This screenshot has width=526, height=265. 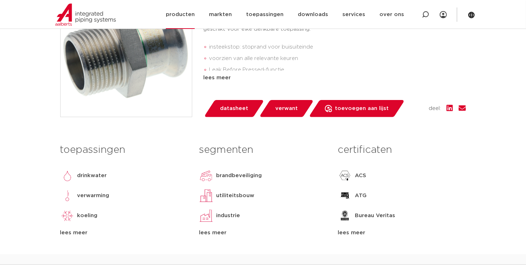 I want to click on img: industrie, so click(x=206, y=215).